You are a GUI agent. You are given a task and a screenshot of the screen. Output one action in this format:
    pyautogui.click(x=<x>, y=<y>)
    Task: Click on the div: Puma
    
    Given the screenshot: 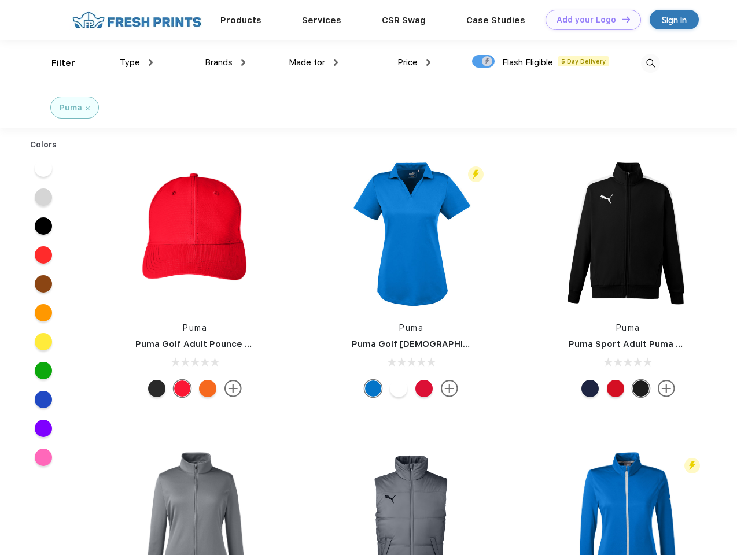 What is the action you would take?
    pyautogui.click(x=71, y=108)
    